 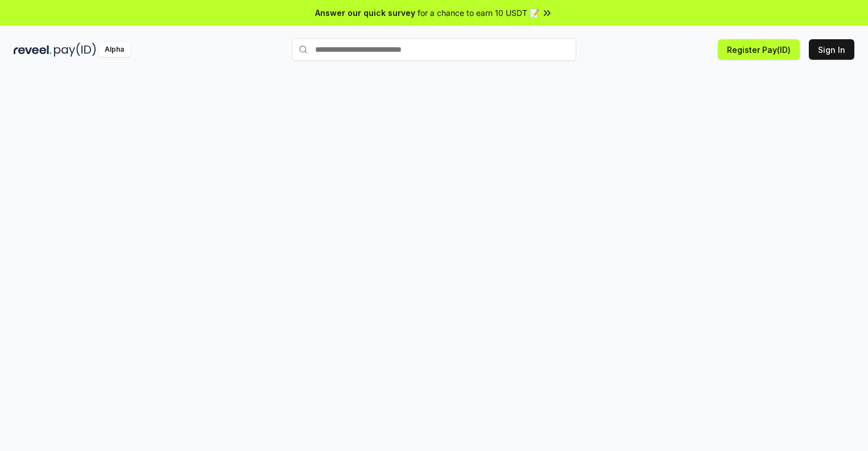 What do you see at coordinates (33, 49) in the screenshot?
I see `img: reveel_dark` at bounding box center [33, 49].